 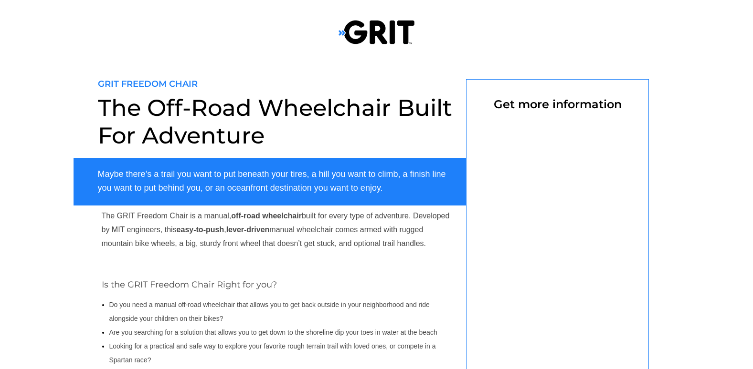 What do you see at coordinates (273, 333) in the screenshot?
I see `span: Are you searching for a solution that allows you to get down to the shoreline dip your toes in wa...` at bounding box center [273, 333].